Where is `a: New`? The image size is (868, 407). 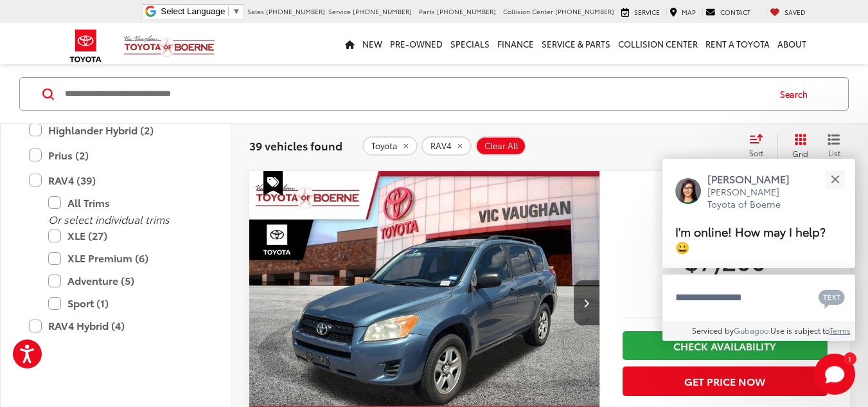
a: New is located at coordinates (372, 44).